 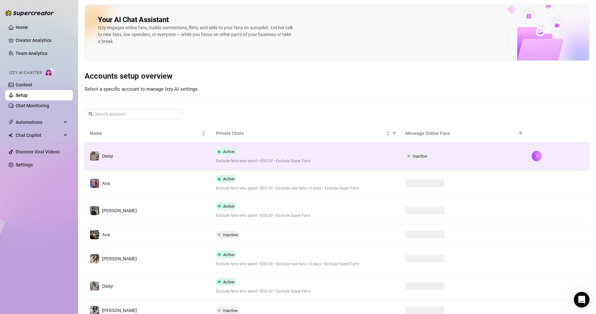 What do you see at coordinates (30, 13) in the screenshot?
I see `img: logo-BBDzfeDw.svg` at bounding box center [30, 13].